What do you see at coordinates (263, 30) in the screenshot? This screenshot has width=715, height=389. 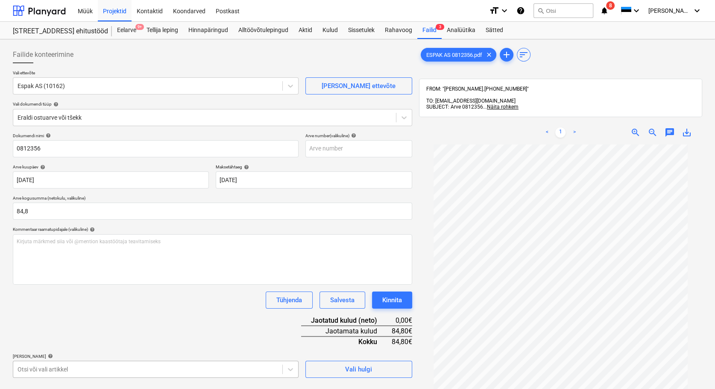 I see `a: Alltöövõtulepingud` at bounding box center [263, 30].